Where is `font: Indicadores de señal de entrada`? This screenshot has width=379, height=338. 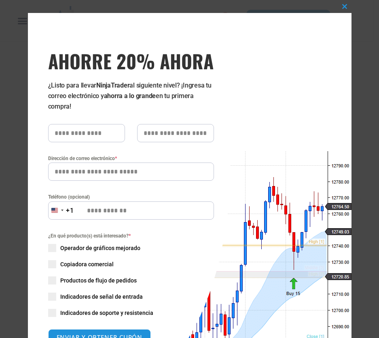
font: Indicadores de señal de entrada is located at coordinates (102, 296).